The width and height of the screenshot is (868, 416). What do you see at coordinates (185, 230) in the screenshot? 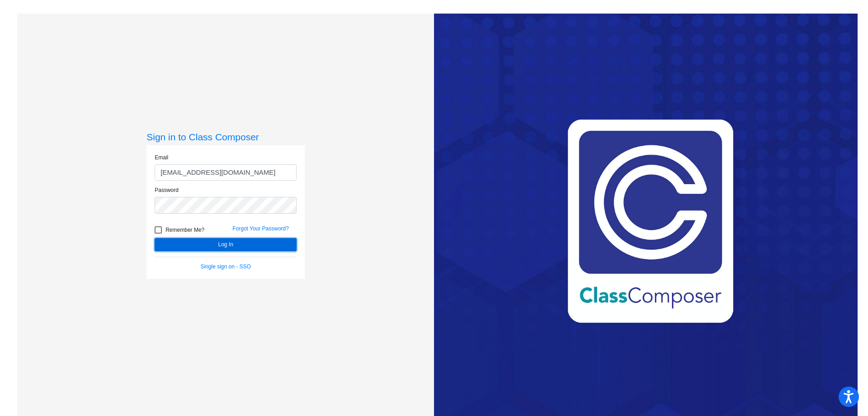
I see `span: Remember Me?` at bounding box center [185, 230].